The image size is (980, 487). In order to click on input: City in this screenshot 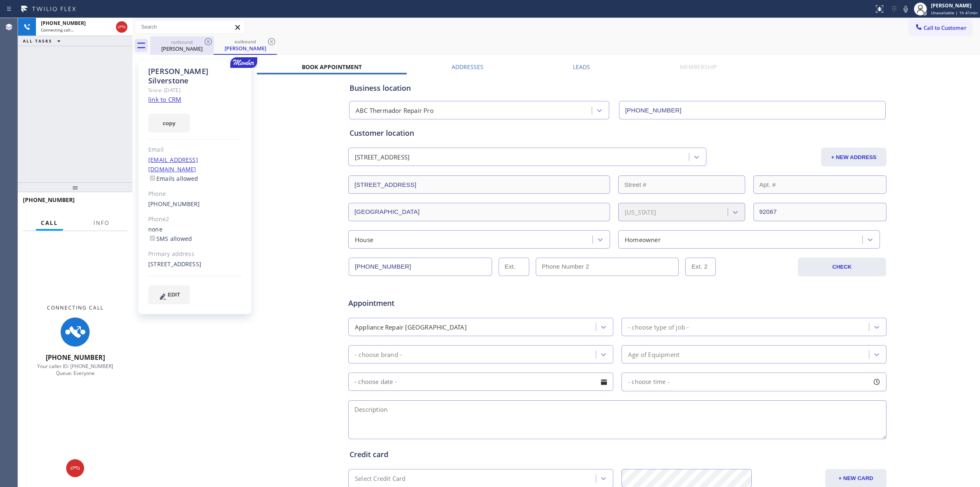, I will do `click(479, 212)`.